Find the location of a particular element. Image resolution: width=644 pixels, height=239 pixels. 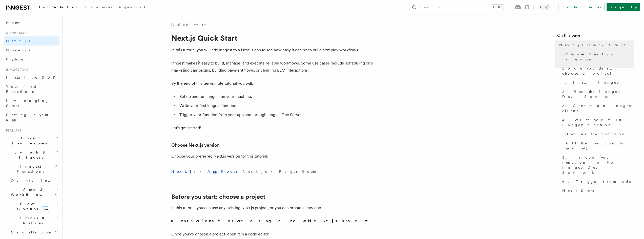

a: AgentKit is located at coordinates (132, 8).